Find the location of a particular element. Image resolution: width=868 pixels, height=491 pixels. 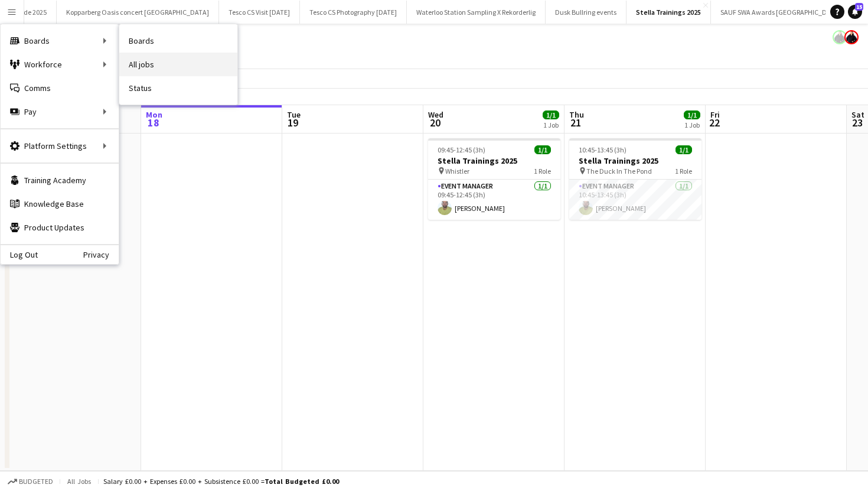

button: Waterloo Station Sampling X Rekorderlig is located at coordinates (476, 12).